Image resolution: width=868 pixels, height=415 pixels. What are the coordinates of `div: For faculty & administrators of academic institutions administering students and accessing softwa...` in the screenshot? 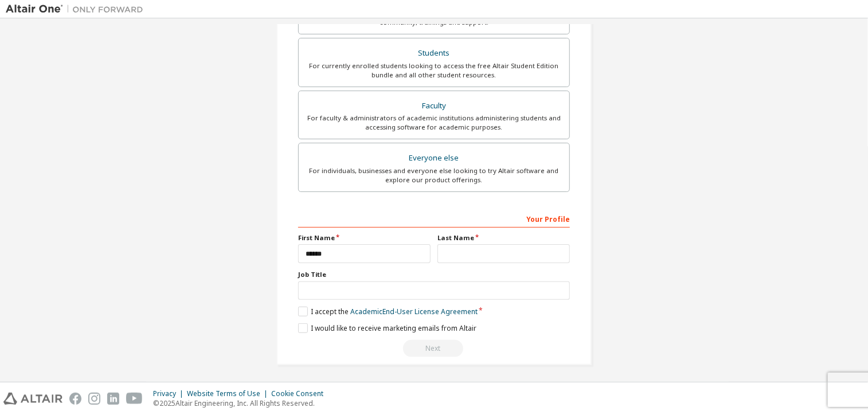 It's located at (434, 122).